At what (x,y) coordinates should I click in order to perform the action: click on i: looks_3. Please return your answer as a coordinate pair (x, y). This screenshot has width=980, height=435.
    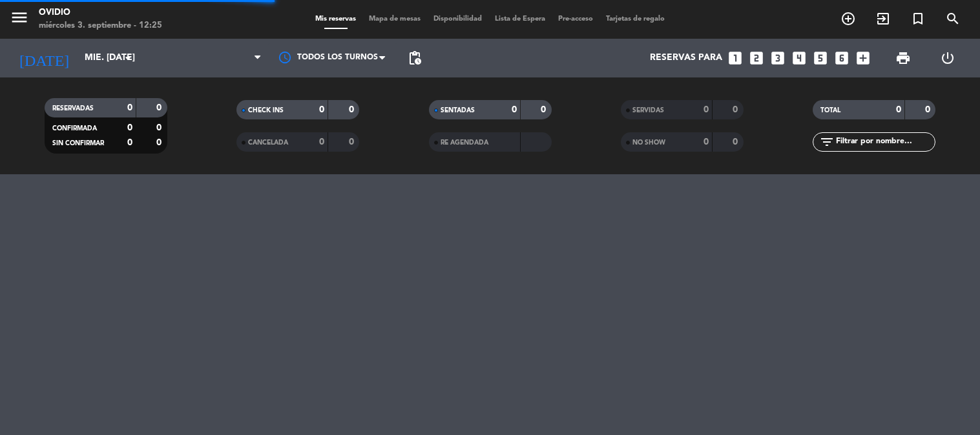
    Looking at the image, I should click on (777, 58).